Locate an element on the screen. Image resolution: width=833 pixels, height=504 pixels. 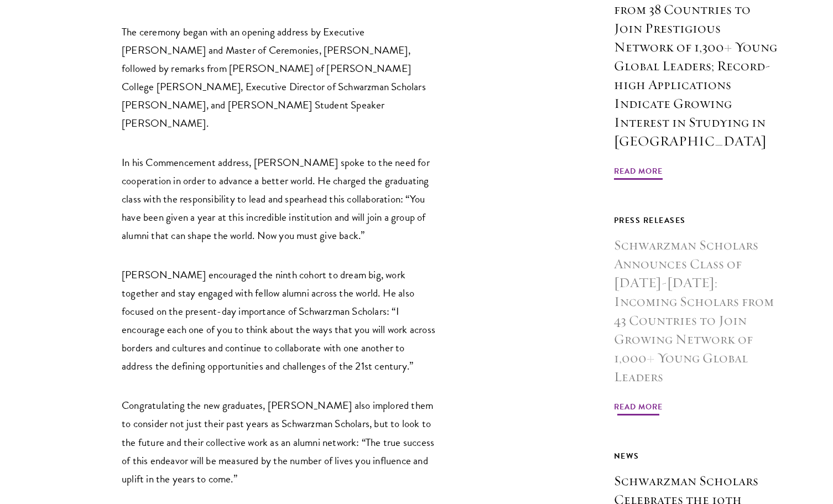
div: News is located at coordinates (696, 456).